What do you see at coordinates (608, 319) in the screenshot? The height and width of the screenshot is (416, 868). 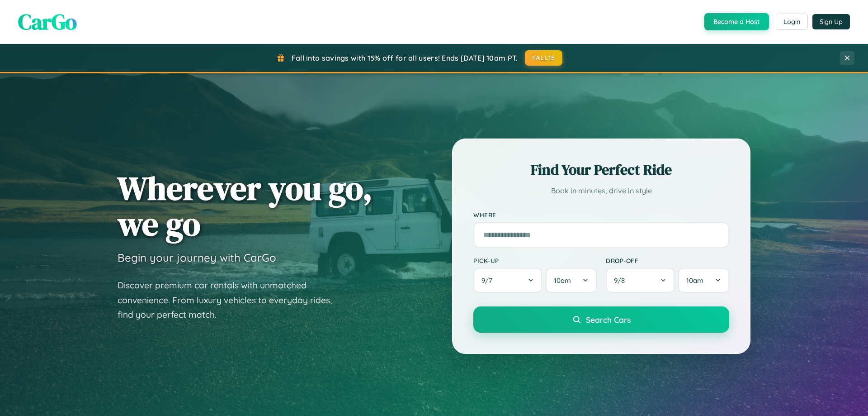 I see `span: Search Cars` at bounding box center [608, 319].